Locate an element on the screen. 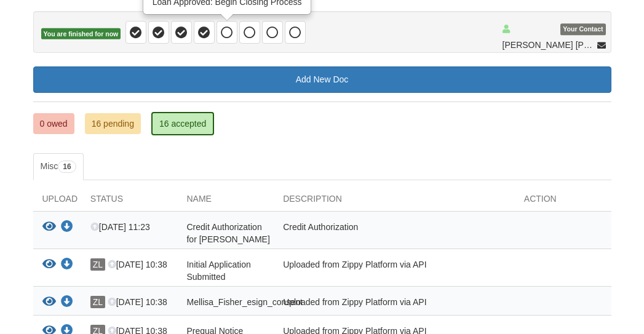 Image resolution: width=644 pixels, height=334 pixels. span: 16 is located at coordinates (67, 167).